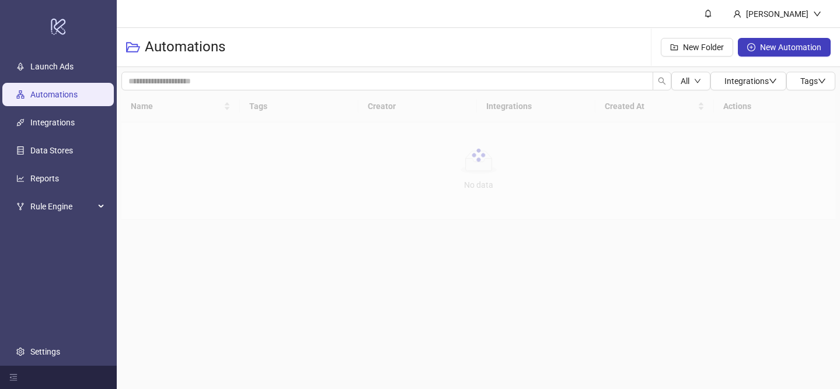 This screenshot has height=389, width=840. I want to click on span: menu-fold, so click(13, 378).